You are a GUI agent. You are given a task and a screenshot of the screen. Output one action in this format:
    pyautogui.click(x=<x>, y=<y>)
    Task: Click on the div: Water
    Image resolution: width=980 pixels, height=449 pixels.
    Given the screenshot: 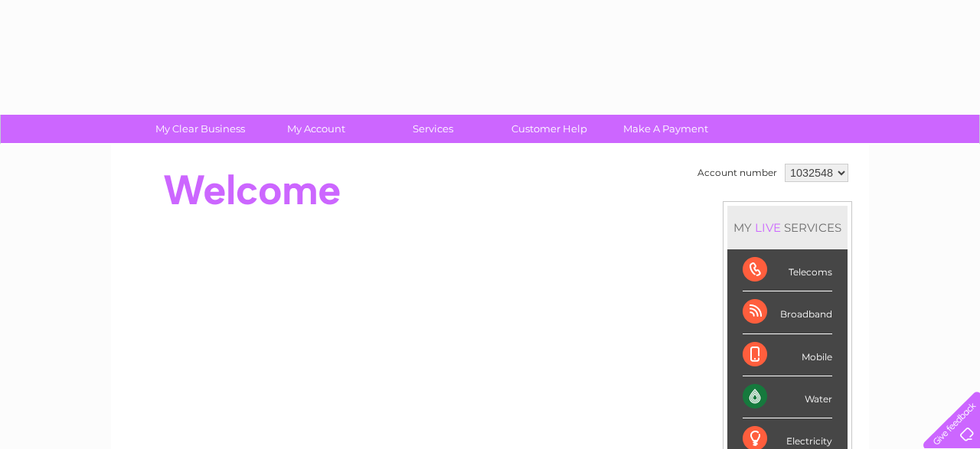 What is the action you would take?
    pyautogui.click(x=788, y=397)
    